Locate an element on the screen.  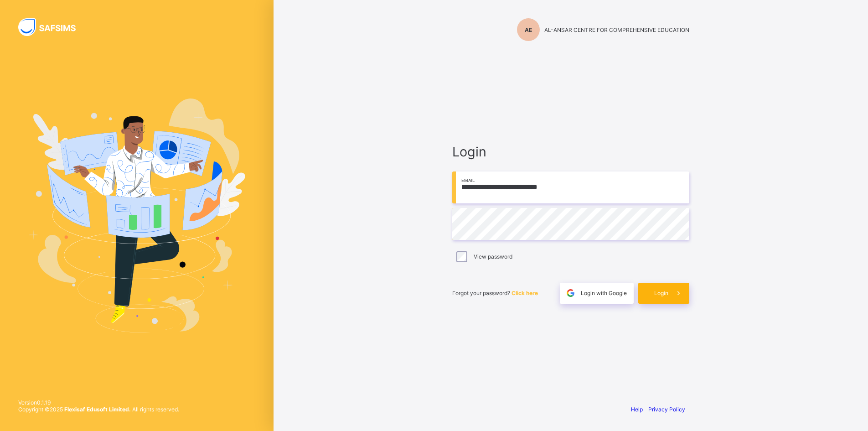
img: google.396cfc9801f0270233282035f929180a.svg is located at coordinates (570, 293).